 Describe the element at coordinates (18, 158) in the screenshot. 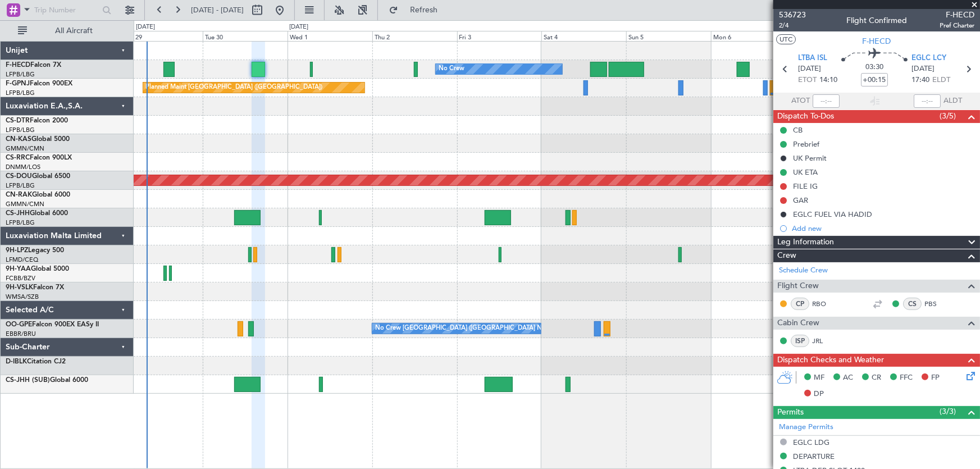

I see `span: CS-RRC` at that location.